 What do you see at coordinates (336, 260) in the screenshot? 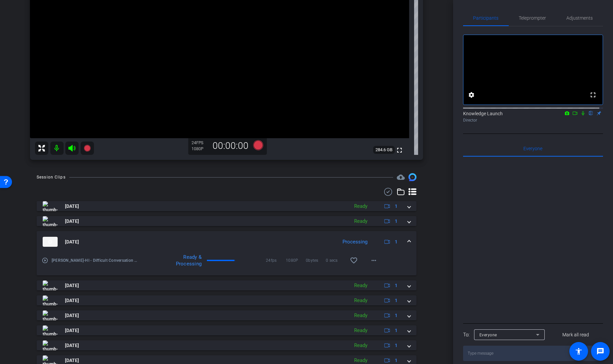
I see `span: 0 secs` at bounding box center [336, 260].